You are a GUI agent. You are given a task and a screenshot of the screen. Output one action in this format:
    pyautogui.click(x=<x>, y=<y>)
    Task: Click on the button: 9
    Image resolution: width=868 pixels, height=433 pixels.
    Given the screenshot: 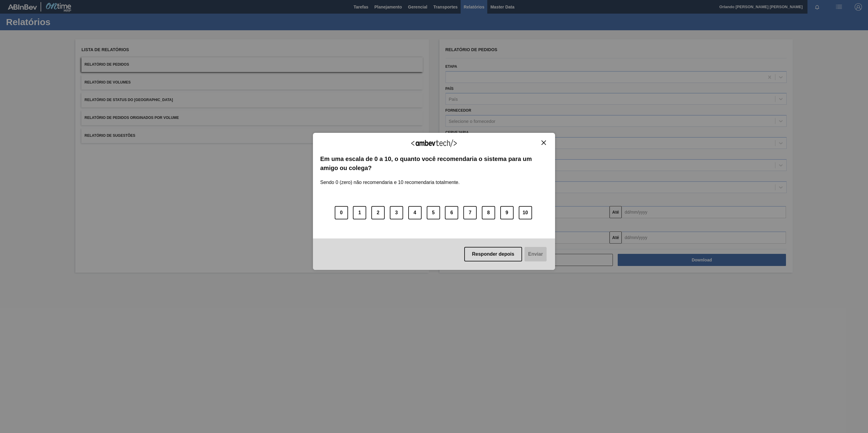 What is the action you would take?
    pyautogui.click(x=507, y=213)
    